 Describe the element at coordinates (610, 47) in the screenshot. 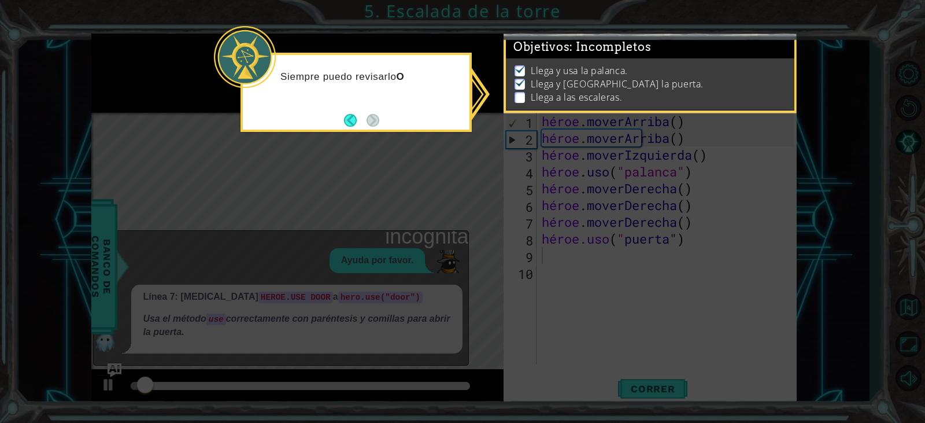

I see `font: : Incompletos` at that location.